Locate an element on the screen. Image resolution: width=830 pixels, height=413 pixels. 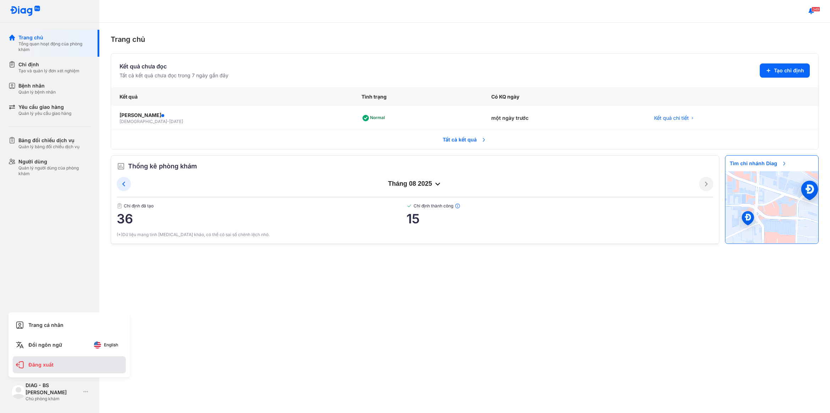
div: Kết quả is located at coordinates (232, 97).